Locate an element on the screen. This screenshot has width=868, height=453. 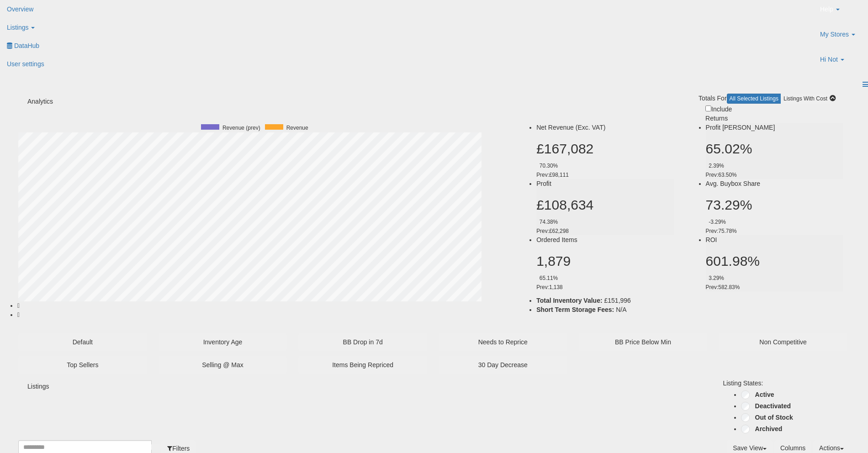
h2: £167,082 is located at coordinates (605, 149).